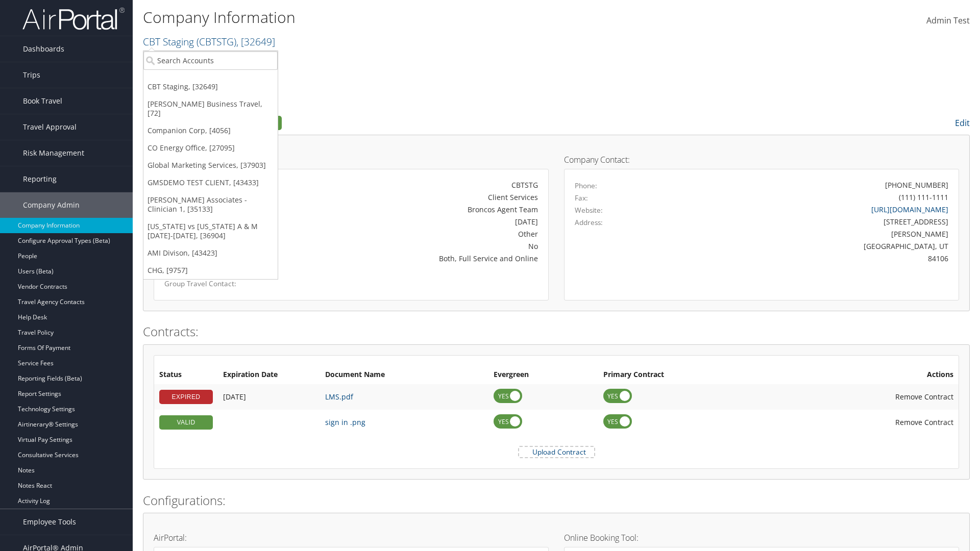  What do you see at coordinates (44, 49) in the screenshot?
I see `span: Dashboards` at bounding box center [44, 49].